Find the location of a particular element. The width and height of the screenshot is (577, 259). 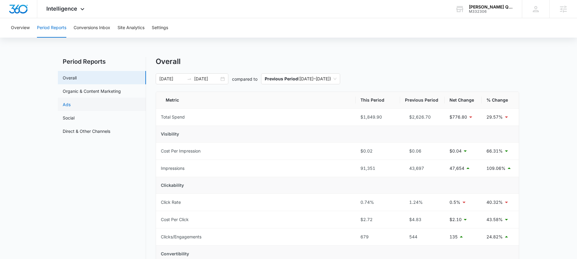

th: Previous Period is located at coordinates (422, 100).